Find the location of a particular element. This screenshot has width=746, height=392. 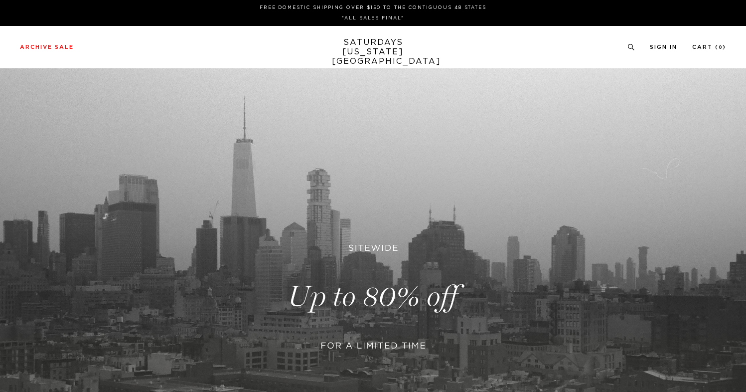

p: *ALL SALES FINAL* is located at coordinates (373, 18).